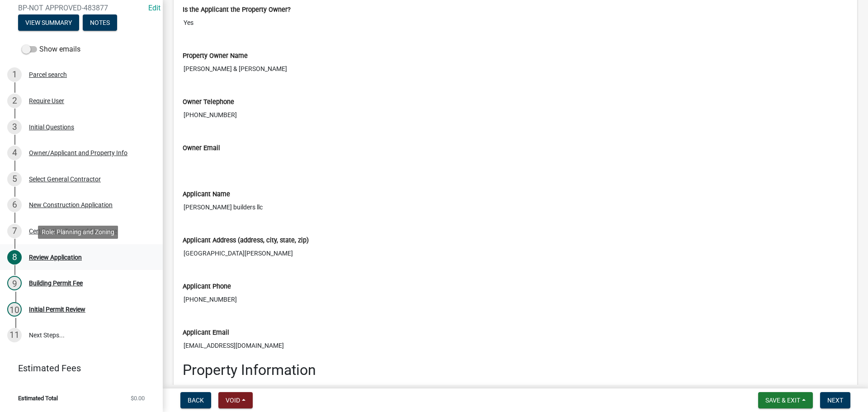 The height and width of the screenshot is (412, 868). What do you see at coordinates (81, 8) in the screenshot?
I see `span: BP-NOT APPROVED-483877` at bounding box center [81, 8].